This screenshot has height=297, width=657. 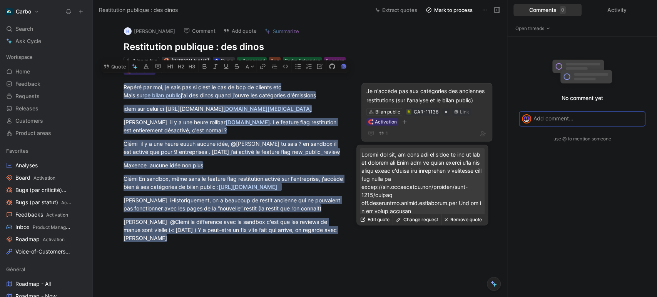 What do you see at coordinates (23, 72) in the screenshot?
I see `span: Home` at bounding box center [23, 72].